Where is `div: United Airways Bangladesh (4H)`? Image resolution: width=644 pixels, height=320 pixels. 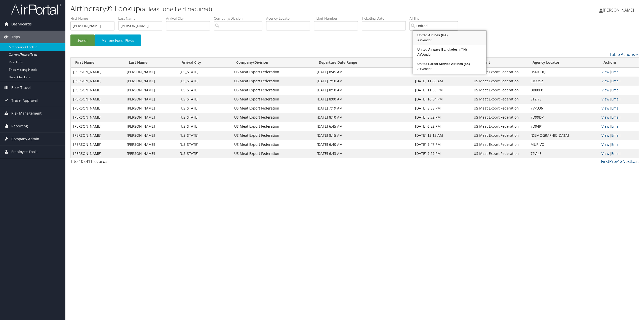
div: United Airways Bangladesh (4H) is located at coordinates (449, 50).